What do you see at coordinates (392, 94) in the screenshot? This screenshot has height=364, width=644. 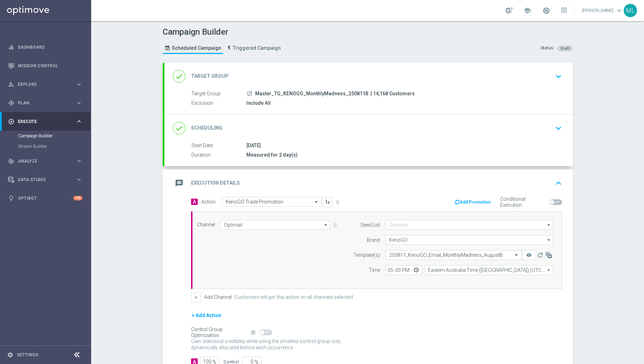 I see `span: | 14,168 Customers` at bounding box center [392, 94].